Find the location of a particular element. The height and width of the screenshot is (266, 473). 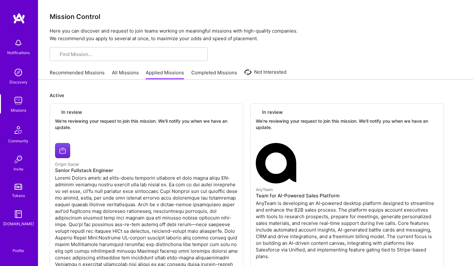

input: Find Mission... is located at coordinates (131, 54).